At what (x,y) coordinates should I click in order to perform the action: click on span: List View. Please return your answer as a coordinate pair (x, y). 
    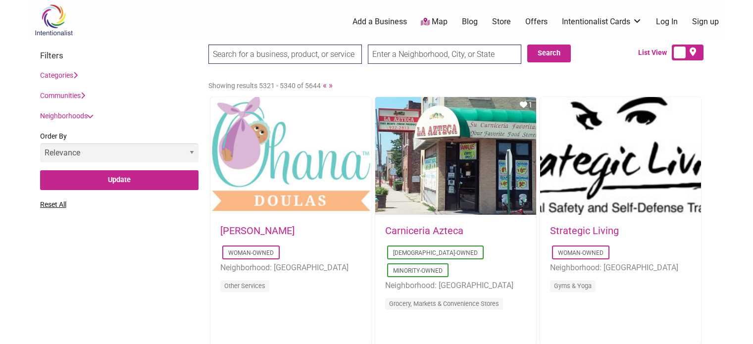
    Looking at the image, I should click on (655, 52).